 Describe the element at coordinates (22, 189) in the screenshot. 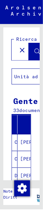

I see `img: Modifica consenso` at that location.